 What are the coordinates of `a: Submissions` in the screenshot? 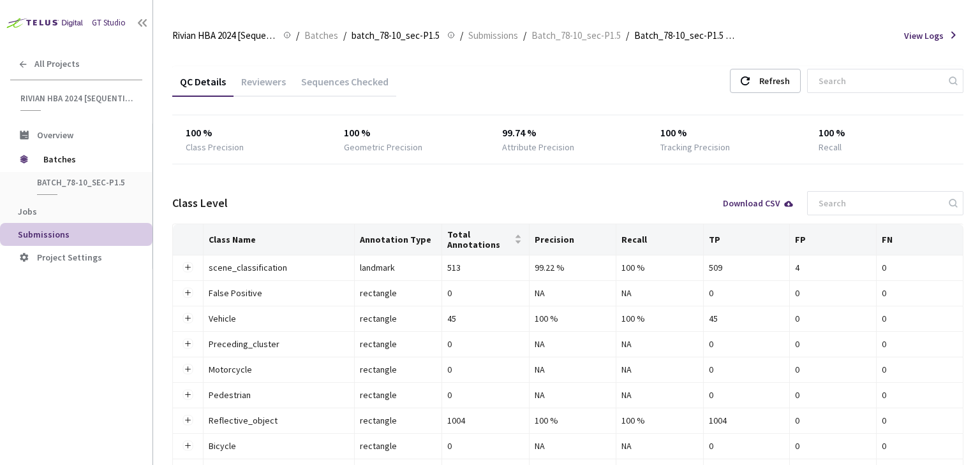 It's located at (493, 35).